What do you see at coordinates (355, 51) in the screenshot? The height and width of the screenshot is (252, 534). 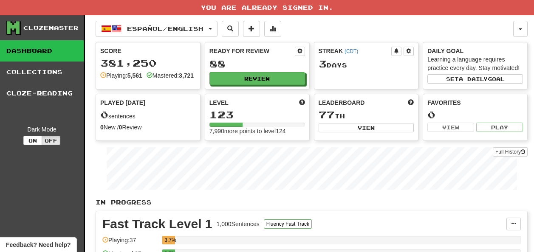 I see `div: Streak` at bounding box center [355, 51].